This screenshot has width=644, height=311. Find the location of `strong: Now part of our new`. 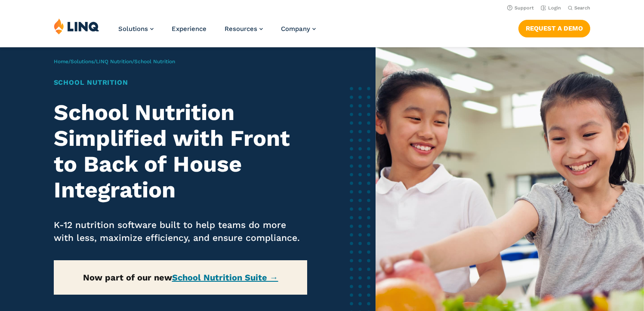

strong: Now part of our new is located at coordinates (181, 278).